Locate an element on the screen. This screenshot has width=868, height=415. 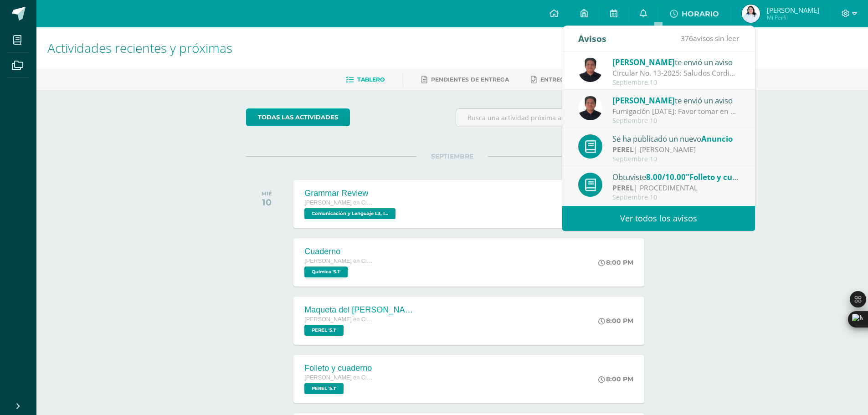
input: Busca una actividad próxima aquí... is located at coordinates (557, 117).